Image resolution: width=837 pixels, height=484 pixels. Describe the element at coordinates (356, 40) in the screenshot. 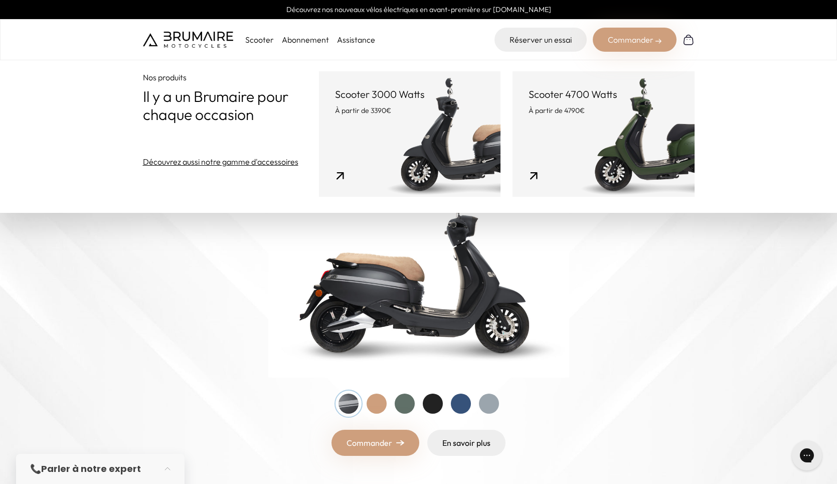

I see `a: Assistance` at that location.